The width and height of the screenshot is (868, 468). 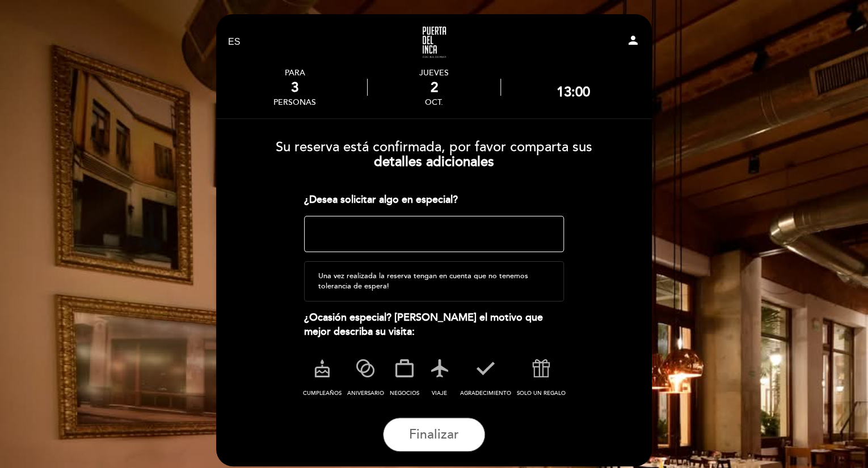 What do you see at coordinates (434, 435) in the screenshot?
I see `span: Finalizar` at bounding box center [434, 435].